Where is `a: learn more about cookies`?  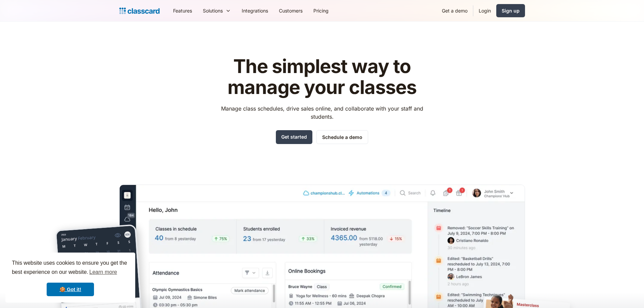
a: learn more about cookies is located at coordinates (103, 272).